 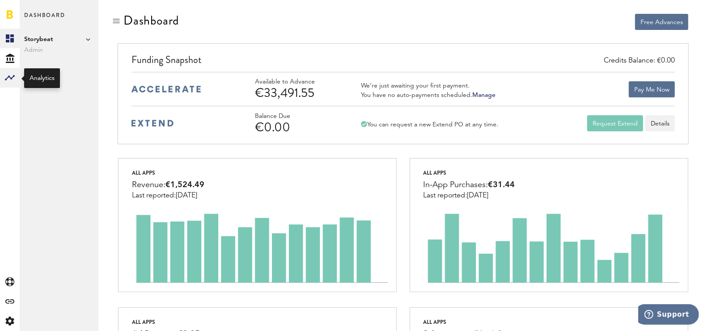 I want to click on span: Admin, so click(x=59, y=50).